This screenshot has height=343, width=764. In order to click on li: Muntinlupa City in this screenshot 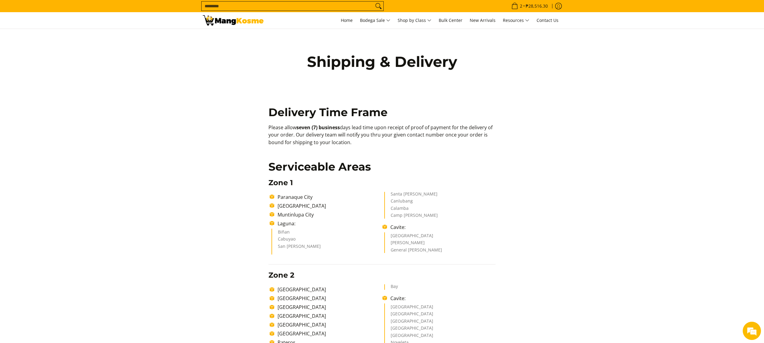, I will do `click(328, 215)`.